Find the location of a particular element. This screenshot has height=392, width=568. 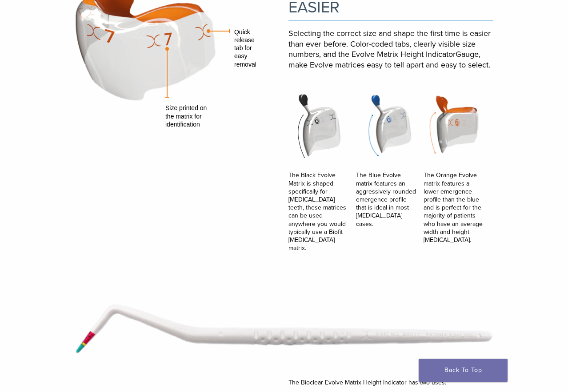

p: The Orange Evolve matrix features a lower emergence profile than the blue and is perfect for the ... is located at coordinates (456, 208).